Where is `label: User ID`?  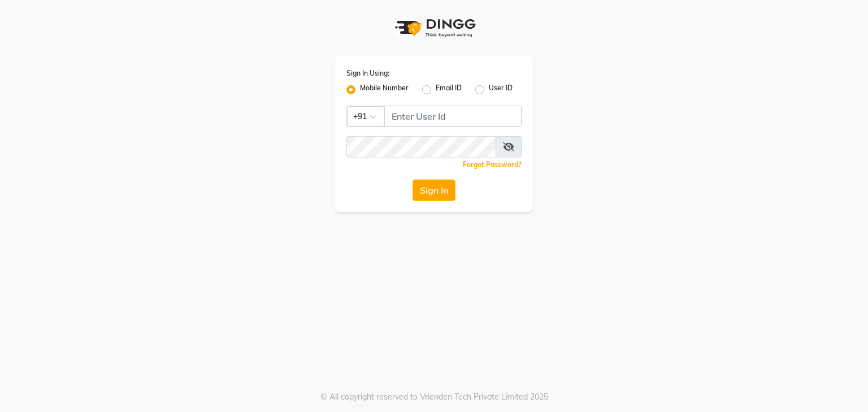 label: User ID is located at coordinates (500, 90).